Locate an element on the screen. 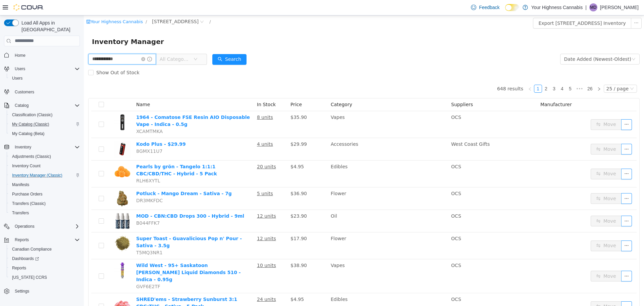 This screenshot has width=644, height=306. a: My Catalog (Beta) is located at coordinates (28, 133).